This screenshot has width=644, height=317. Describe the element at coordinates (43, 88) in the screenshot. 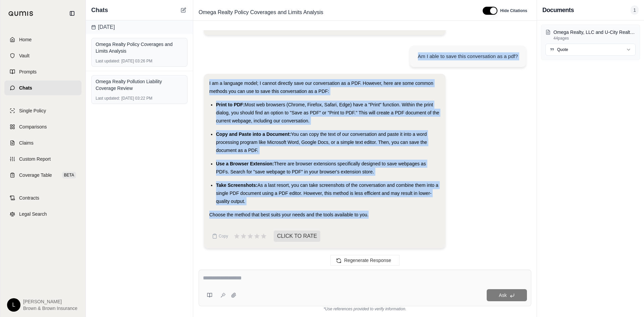

I see `a: Chats` at that location.